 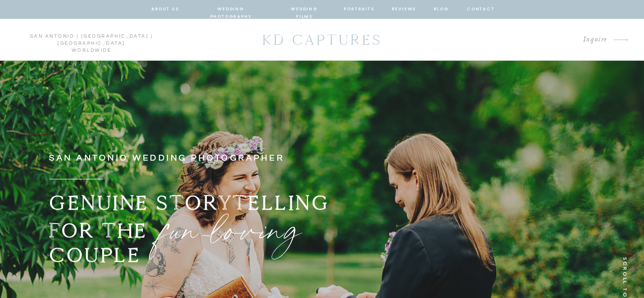 What do you see at coordinates (404, 10) in the screenshot?
I see `nav: reviews` at bounding box center [404, 10].